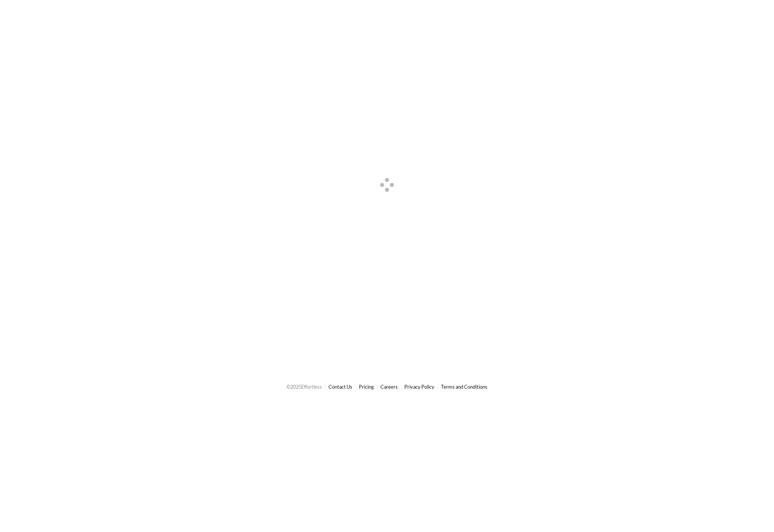 This screenshot has height=532, width=774. What do you see at coordinates (464, 387) in the screenshot?
I see `a: Terms and Conditions` at bounding box center [464, 387].